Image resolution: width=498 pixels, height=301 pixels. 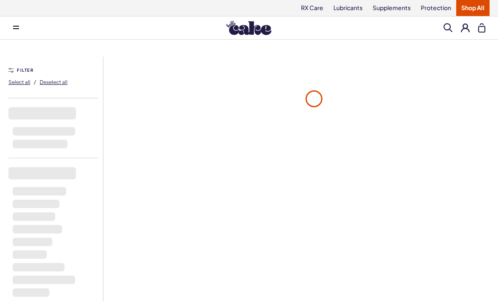 What do you see at coordinates (54, 82) in the screenshot?
I see `span: Deselect all` at bounding box center [54, 82].